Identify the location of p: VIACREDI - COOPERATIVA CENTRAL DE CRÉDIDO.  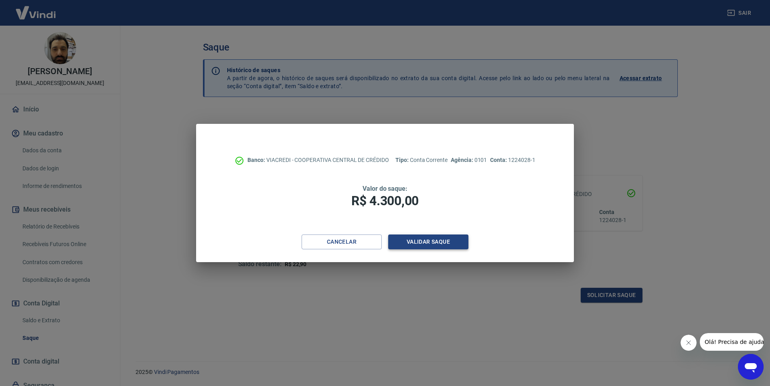
(318, 160).